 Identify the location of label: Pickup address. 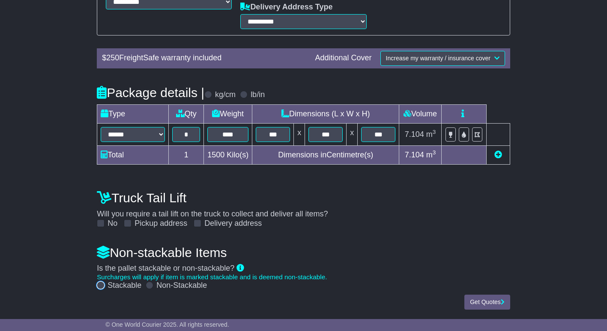
(161, 224).